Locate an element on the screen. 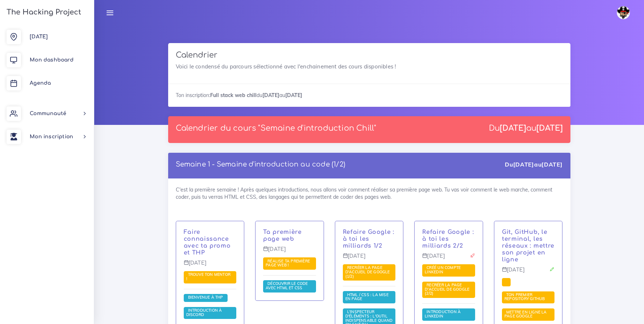  p: C'est bien de coder, mais c'est encore mieux si toute la terre entière pouvait voir tes fantastiq... is located at coordinates (528, 246).